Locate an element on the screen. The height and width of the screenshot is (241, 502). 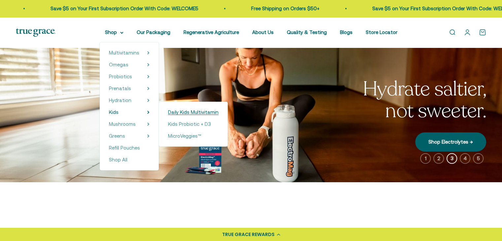
span: Greens is located at coordinates (117, 136).